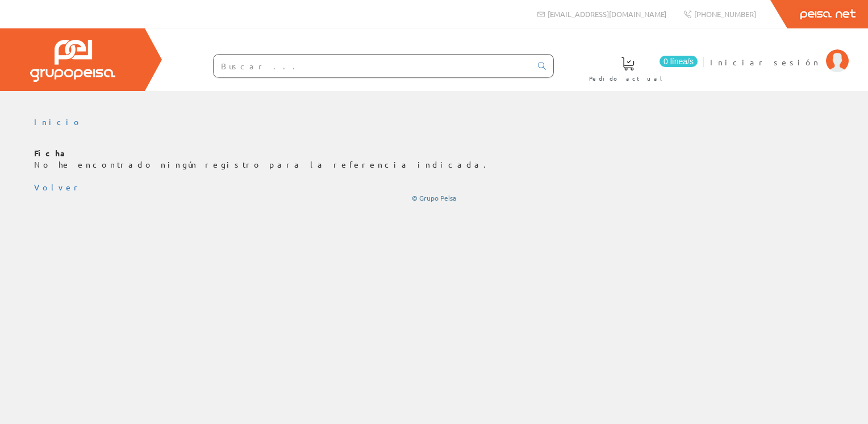 The width and height of the screenshot is (868, 424). What do you see at coordinates (434, 198) in the screenshot?
I see `div: © Grupo Peisa` at bounding box center [434, 198].